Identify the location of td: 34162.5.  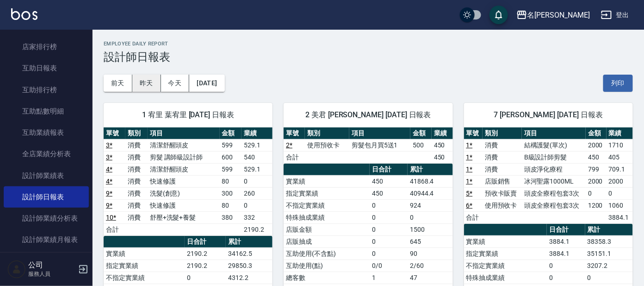
(249, 253).